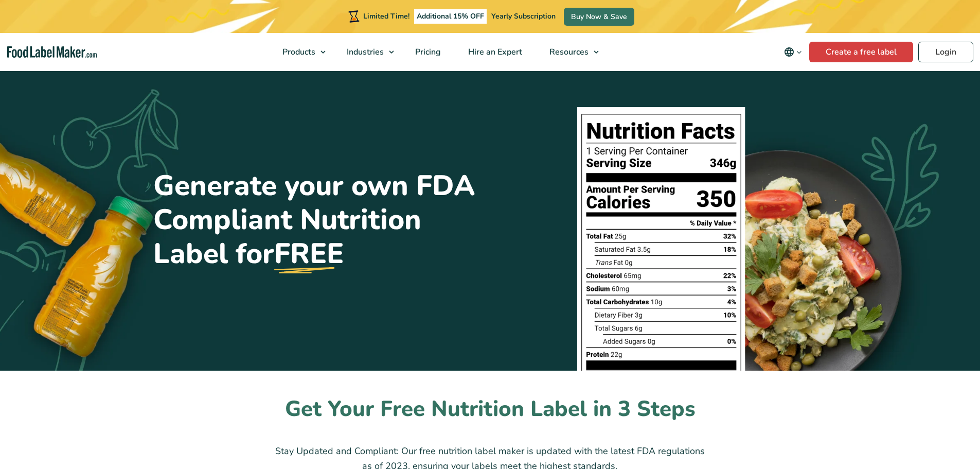 This screenshot has height=469, width=980. I want to click on a: Industries, so click(366, 52).